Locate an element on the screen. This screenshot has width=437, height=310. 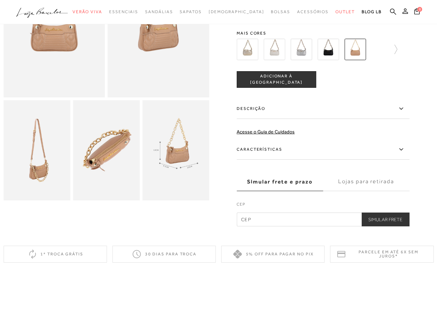
label: Descrição is located at coordinates (323, 109).